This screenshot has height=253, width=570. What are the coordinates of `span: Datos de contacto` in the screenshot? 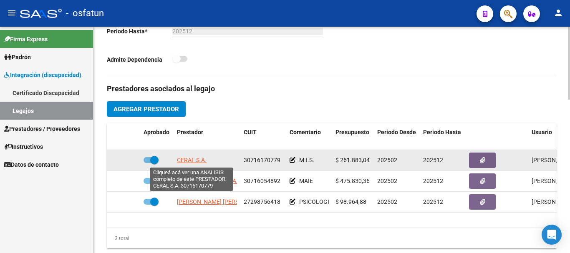 It's located at (31, 165).